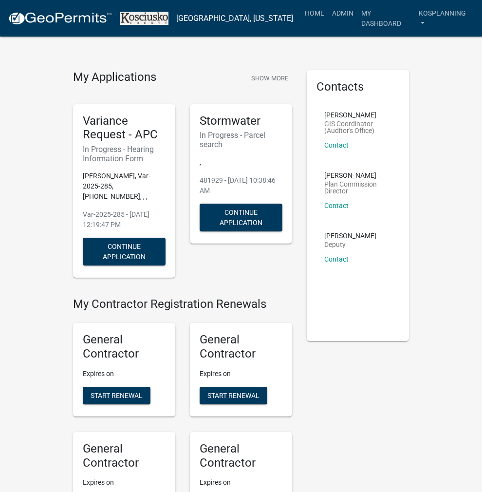 The width and height of the screenshot is (482, 492). Describe the element at coordinates (241, 140) in the screenshot. I see `h6: In Progress - Parcel search` at that location.